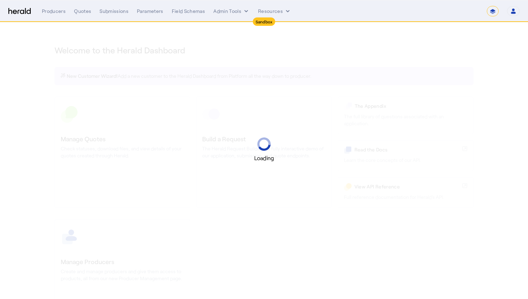  Describe the element at coordinates (114, 11) in the screenshot. I see `div: Submissions` at that location.